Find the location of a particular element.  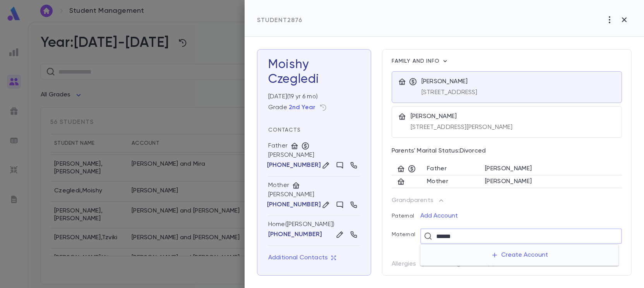

span: Family and info is located at coordinates (416, 62).